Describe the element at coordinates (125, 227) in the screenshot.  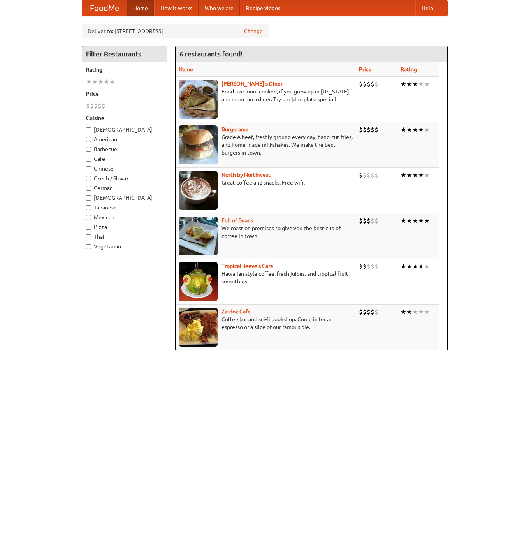
I see `label: Pizza` at that location.